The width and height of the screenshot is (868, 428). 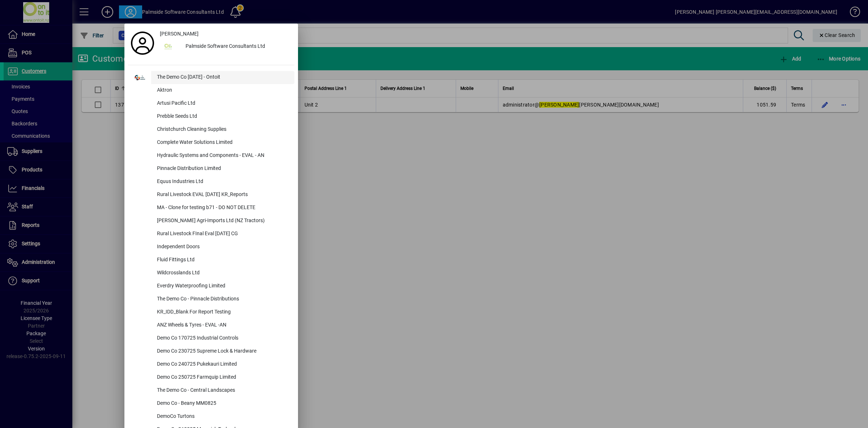 I want to click on button: Christchurch Cleaning Supplies, so click(x=211, y=130).